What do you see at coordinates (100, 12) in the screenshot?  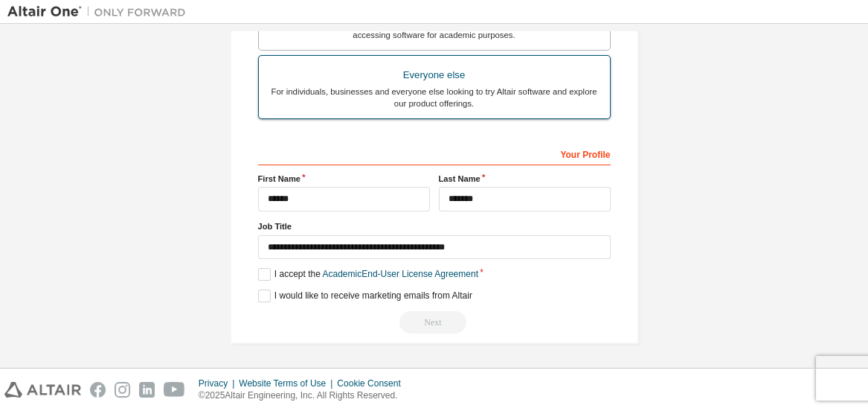 I see `img: Altair One` at bounding box center [100, 12].